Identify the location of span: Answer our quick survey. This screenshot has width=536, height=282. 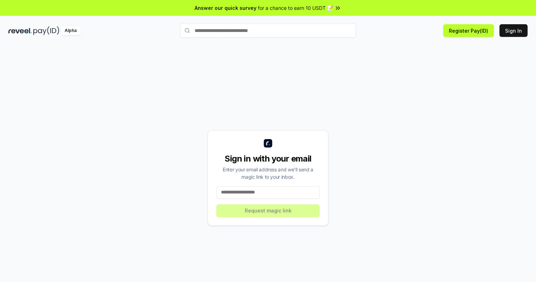
(226, 8).